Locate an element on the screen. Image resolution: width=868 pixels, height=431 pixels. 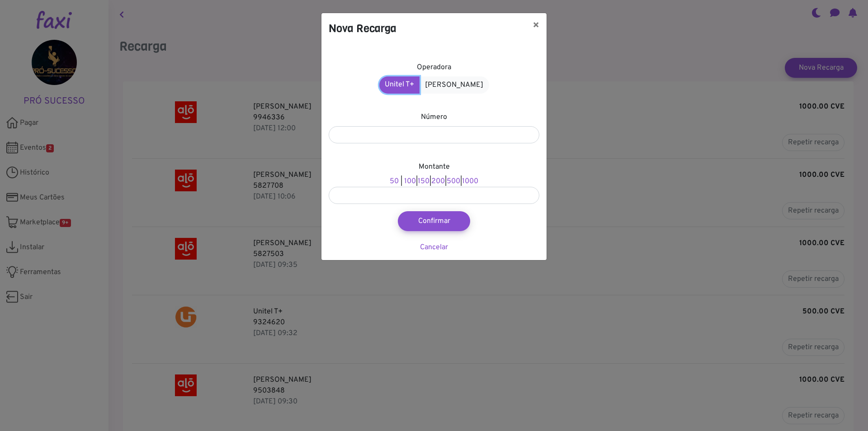
a: 200 is located at coordinates (438, 181).